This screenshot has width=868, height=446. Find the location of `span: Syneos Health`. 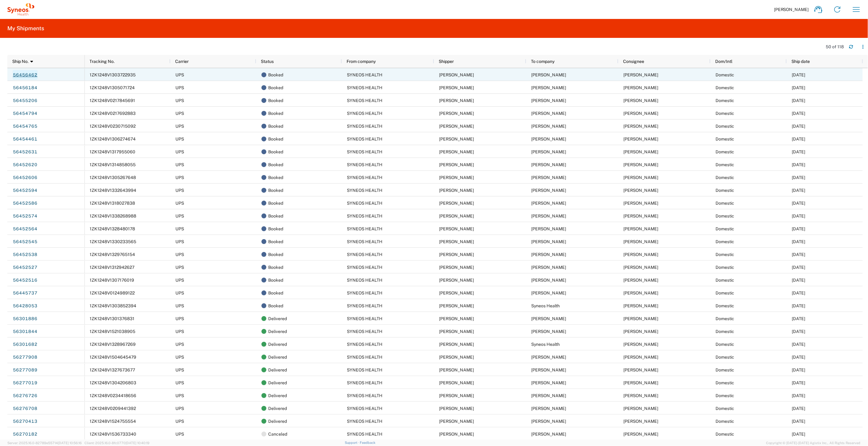

span: Syneos Health is located at coordinates (545, 306).